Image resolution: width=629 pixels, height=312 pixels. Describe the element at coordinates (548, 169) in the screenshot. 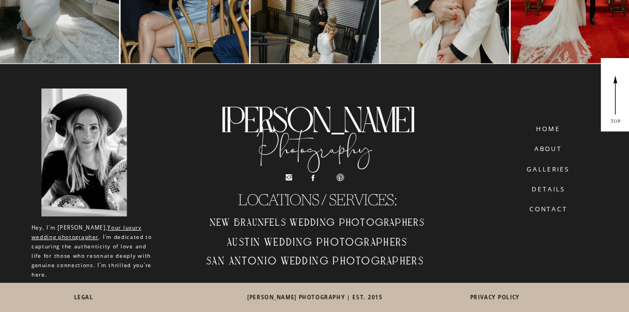

I see `a: galleries` at that location.